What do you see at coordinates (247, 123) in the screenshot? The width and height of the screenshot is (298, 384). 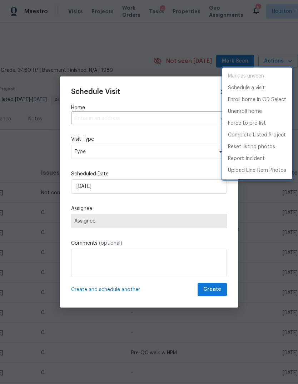 I see `p: Force to pre-list` at bounding box center [247, 123].